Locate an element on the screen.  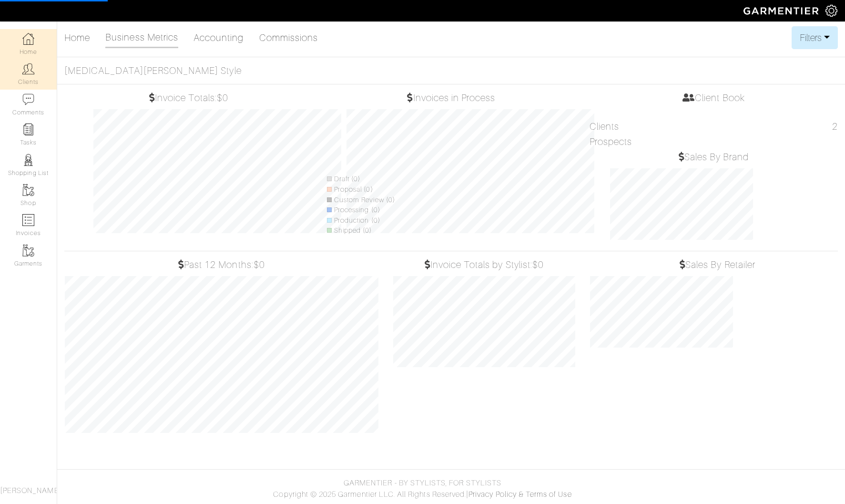
img: reminder-icon-8004d30b9f0a5d33ae49ab947aed9ed385cf756f9e5892f1edd6e32f2345188e.png is located at coordinates (28, 129).